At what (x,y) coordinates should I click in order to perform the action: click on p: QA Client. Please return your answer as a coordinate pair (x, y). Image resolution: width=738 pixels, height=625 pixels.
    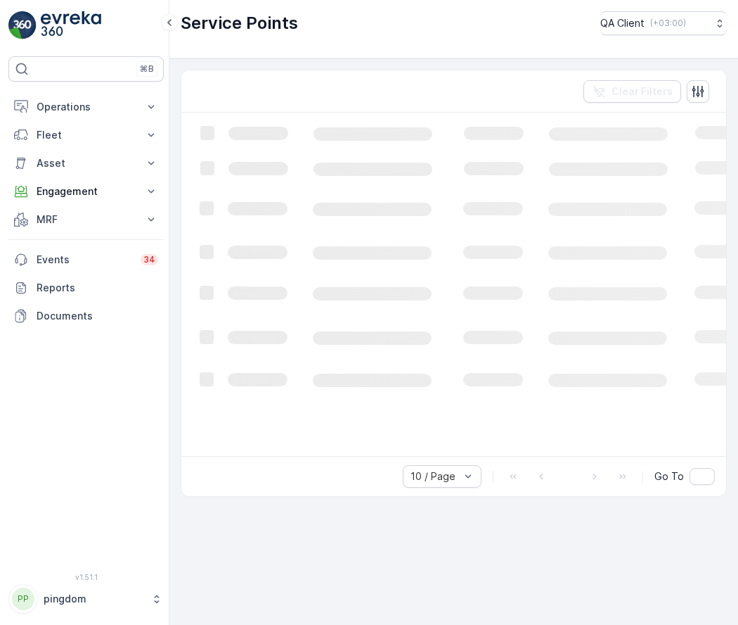
    Looking at the image, I should click on (622, 23).